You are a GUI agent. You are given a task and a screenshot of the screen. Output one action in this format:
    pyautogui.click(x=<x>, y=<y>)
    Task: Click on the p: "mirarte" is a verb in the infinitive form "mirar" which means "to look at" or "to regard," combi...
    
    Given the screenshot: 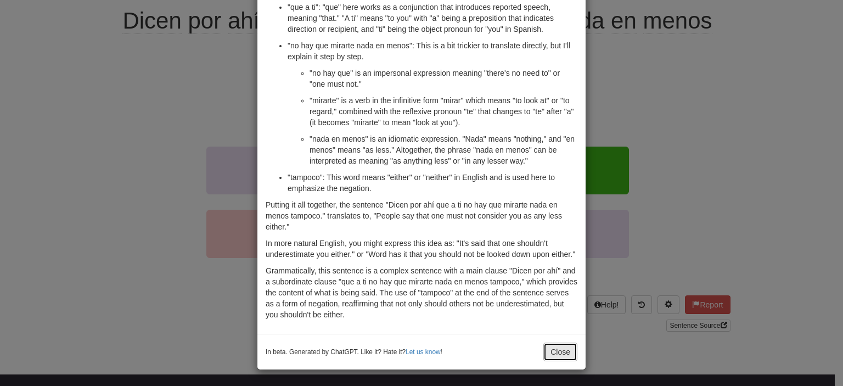 What is the action you would take?
    pyautogui.click(x=443, y=111)
    